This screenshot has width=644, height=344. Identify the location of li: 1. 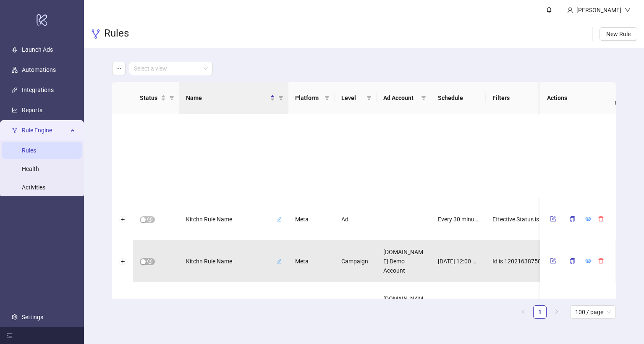
(540, 312).